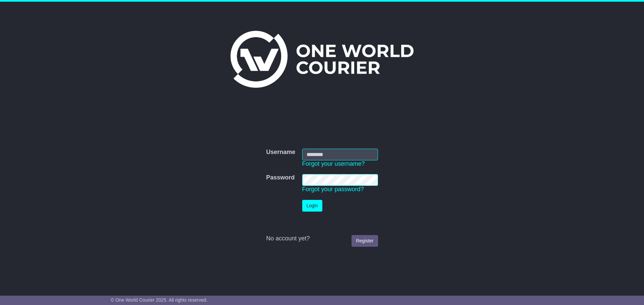  Describe the element at coordinates (333, 164) in the screenshot. I see `a: Forgot your username?` at that location.